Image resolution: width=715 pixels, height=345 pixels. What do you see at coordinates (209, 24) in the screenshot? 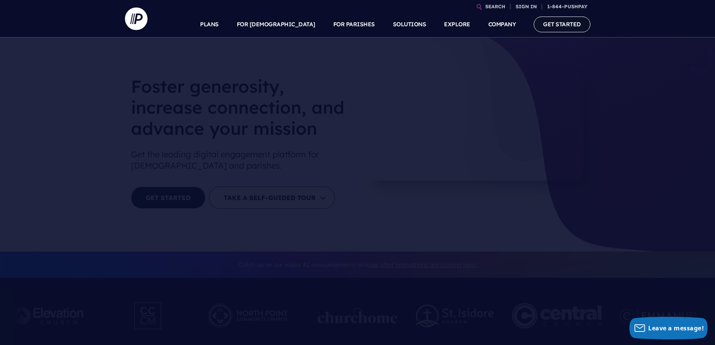
I see `a: PLANS` at bounding box center [209, 24].